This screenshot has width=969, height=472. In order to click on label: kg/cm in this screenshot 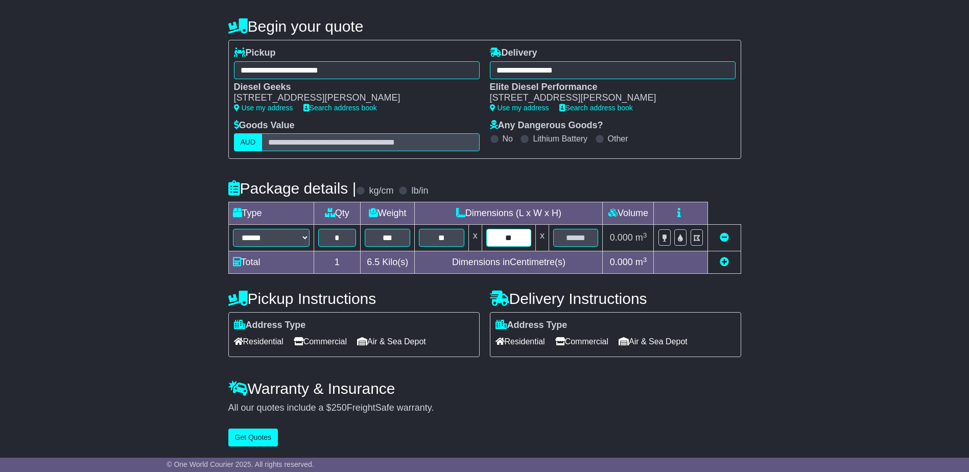, I will do `click(381, 191)`.